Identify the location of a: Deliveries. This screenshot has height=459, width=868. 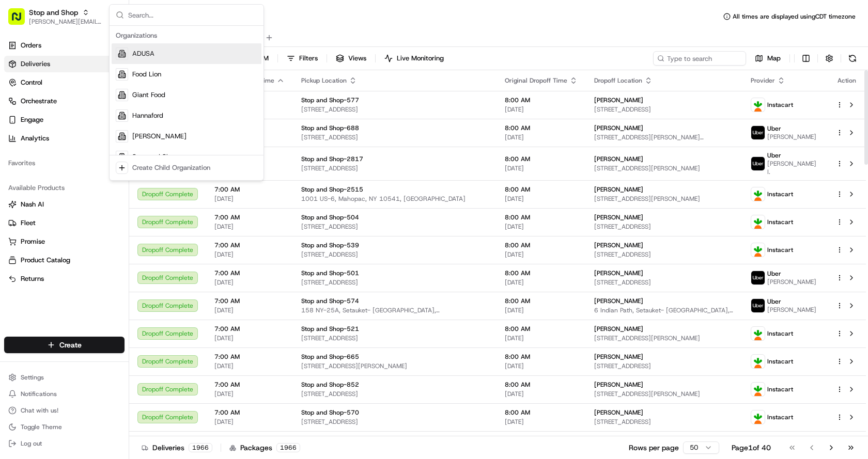
(64, 64).